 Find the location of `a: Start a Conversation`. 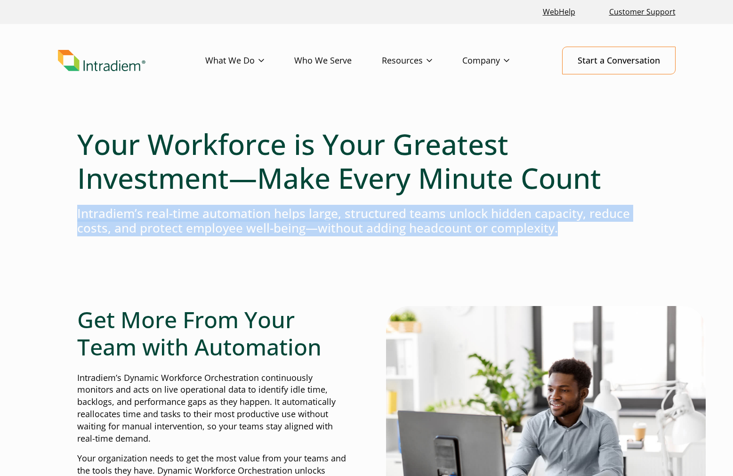

a: Start a Conversation is located at coordinates (619, 60).